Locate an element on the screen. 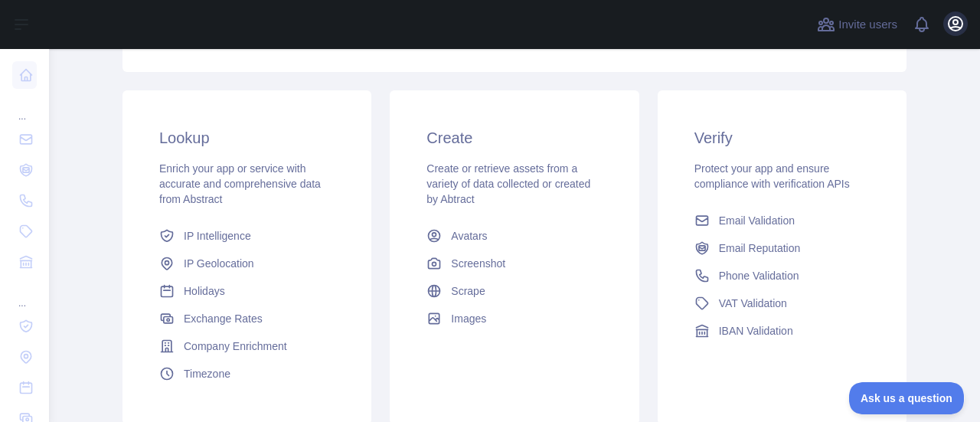  span: Invite users is located at coordinates (868, 25).